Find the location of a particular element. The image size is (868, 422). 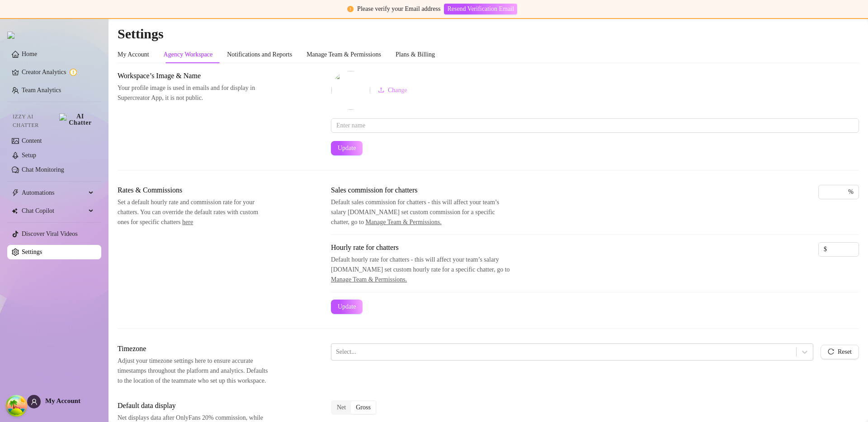

span: Chat Copilot is located at coordinates (54, 211).